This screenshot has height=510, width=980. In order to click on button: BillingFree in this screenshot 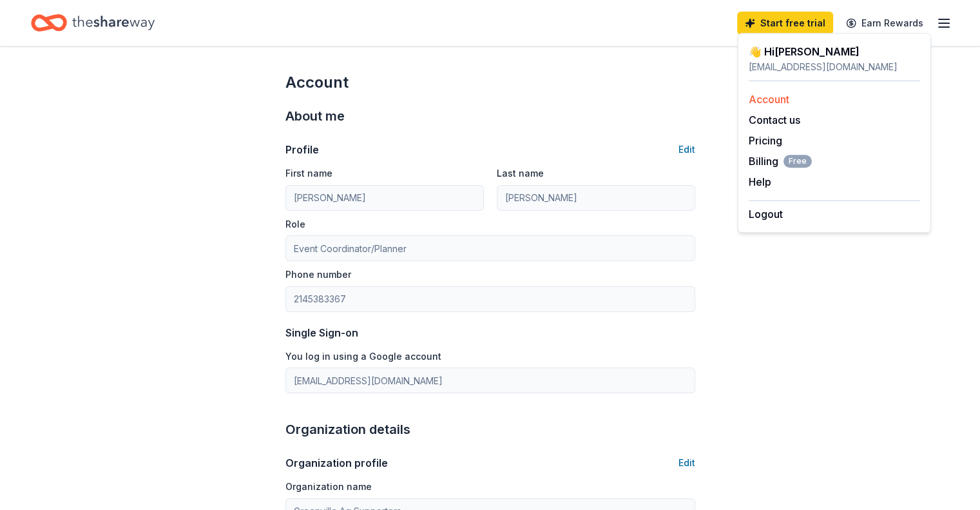, I will do `click(780, 161)`.